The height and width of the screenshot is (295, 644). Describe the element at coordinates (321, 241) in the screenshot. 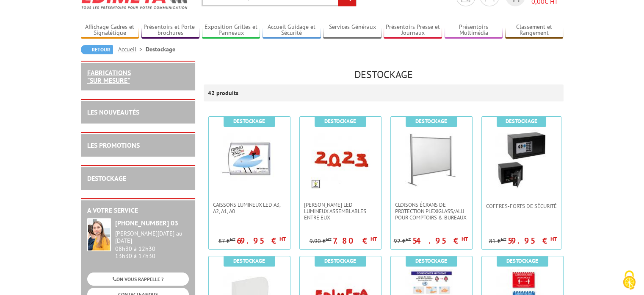

I see `p: 9.90 €` at that location.